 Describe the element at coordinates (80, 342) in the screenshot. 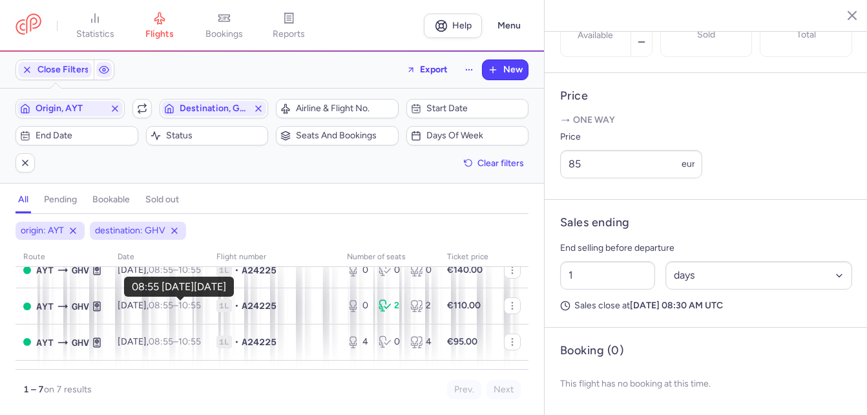

I see `span: GHV` at that location.